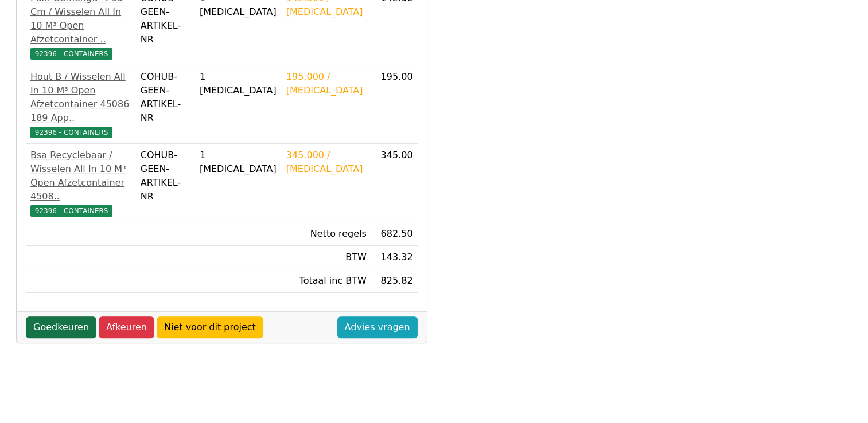 The width and height of the screenshot is (868, 423). I want to click on td: 345.00, so click(394, 183).